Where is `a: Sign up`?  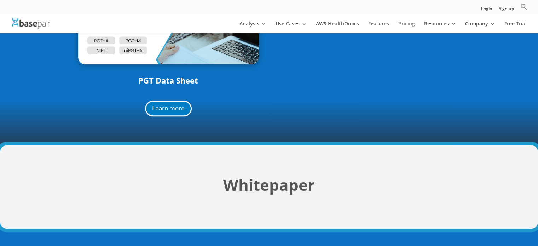
a: Sign up is located at coordinates (506, 10).